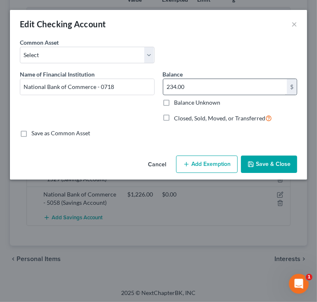  I want to click on input: 0.00, so click(225, 87).